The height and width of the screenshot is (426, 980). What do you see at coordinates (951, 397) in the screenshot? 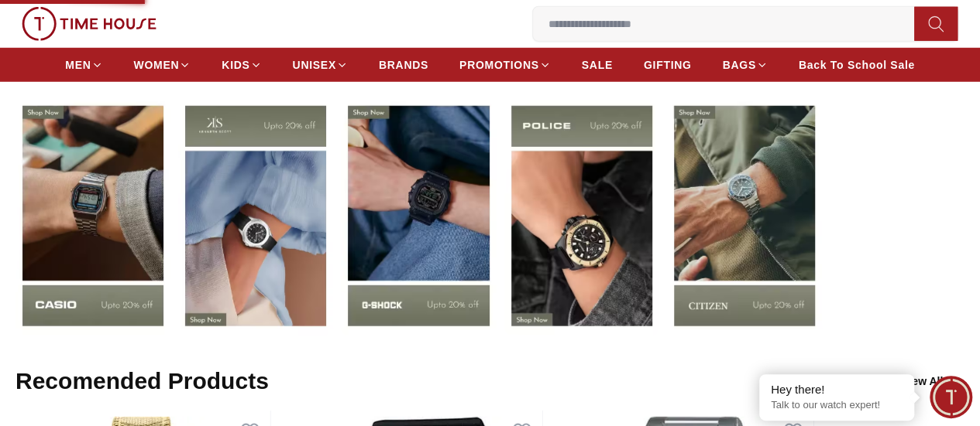
I see `div: Chat Widget` at bounding box center [951, 397].